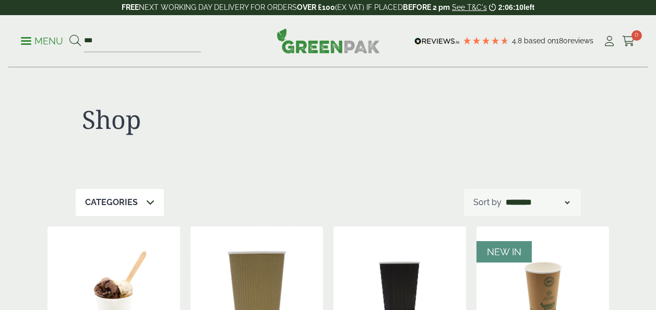 The width and height of the screenshot is (656, 310). I want to click on span: 0, so click(637, 35).